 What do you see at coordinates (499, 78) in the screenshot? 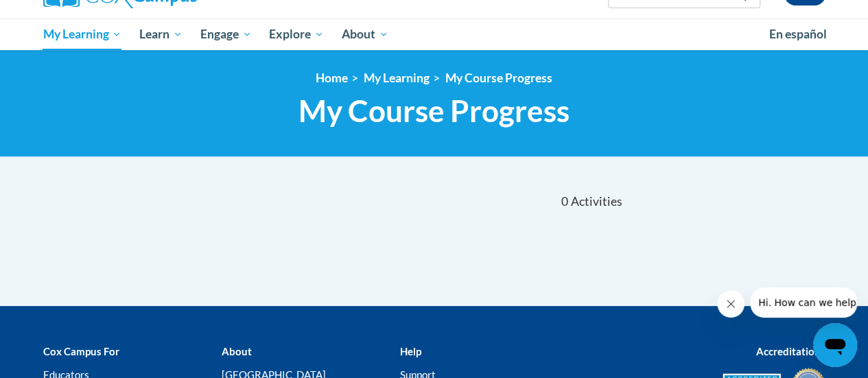
I see `a: My Course Progress` at bounding box center [499, 78].